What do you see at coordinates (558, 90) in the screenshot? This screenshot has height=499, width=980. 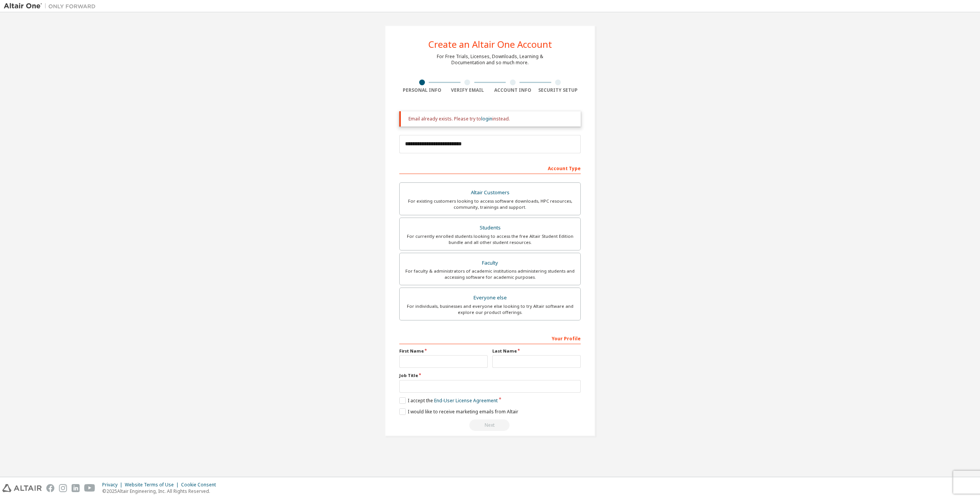 I see `div: Security Setup` at bounding box center [558, 90].